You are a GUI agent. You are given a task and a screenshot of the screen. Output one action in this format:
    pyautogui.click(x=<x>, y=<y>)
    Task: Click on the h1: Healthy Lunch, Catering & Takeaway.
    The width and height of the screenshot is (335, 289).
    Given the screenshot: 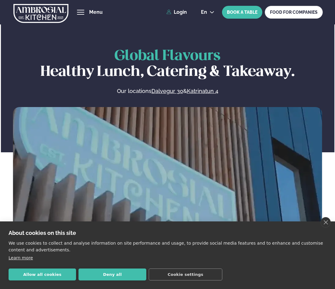 What is the action you would take?
    pyautogui.click(x=168, y=64)
    